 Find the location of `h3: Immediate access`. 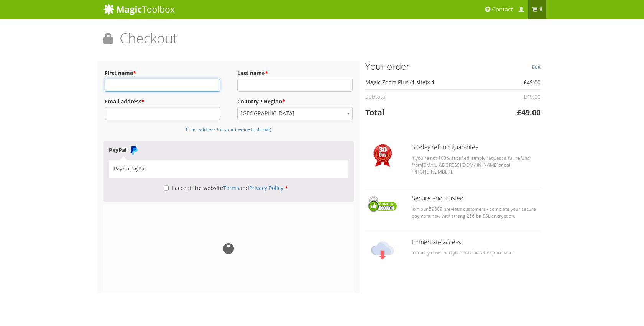

h3: Immediate access is located at coordinates (476, 242).